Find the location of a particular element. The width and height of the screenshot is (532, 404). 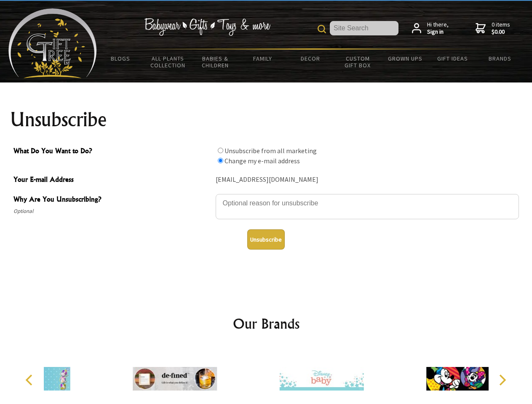

a: 0 items$0.00 is located at coordinates (493, 29).